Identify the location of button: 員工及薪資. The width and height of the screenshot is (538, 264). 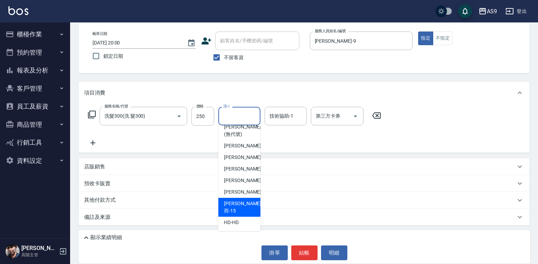
(35, 107).